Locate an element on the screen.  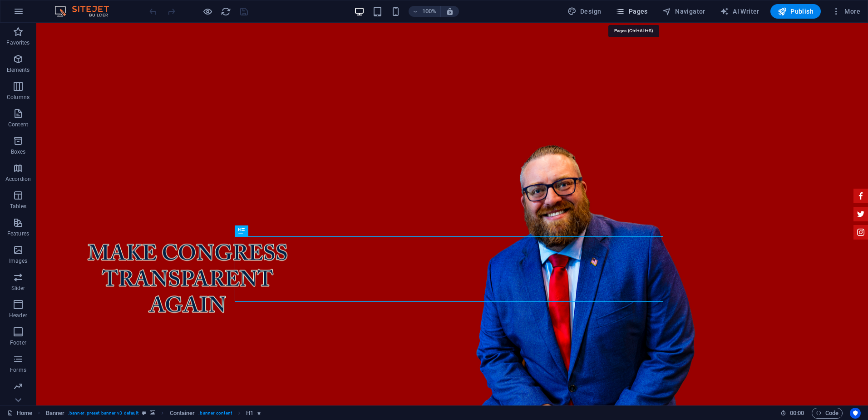
p: Favorites is located at coordinates (18, 43).